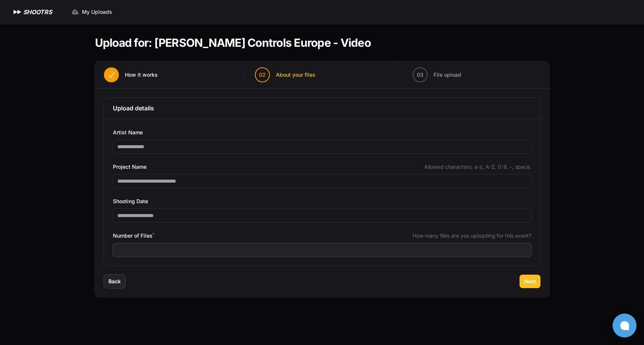 This screenshot has width=644, height=345. I want to click on span: Allowed characters: a-z, A-Z, 0-9, -, space., so click(477, 167).